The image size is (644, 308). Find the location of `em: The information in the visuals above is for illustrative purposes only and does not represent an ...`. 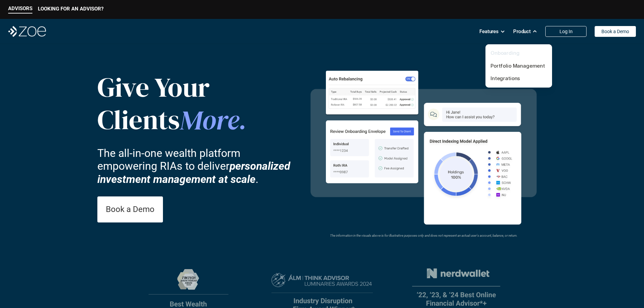

em: The information in the visuals above is for illustrative purposes only and does not represent an ... is located at coordinates (423, 235).